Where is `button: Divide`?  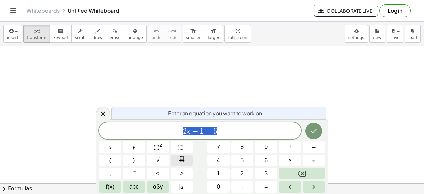
button: Divide is located at coordinates (314, 160).